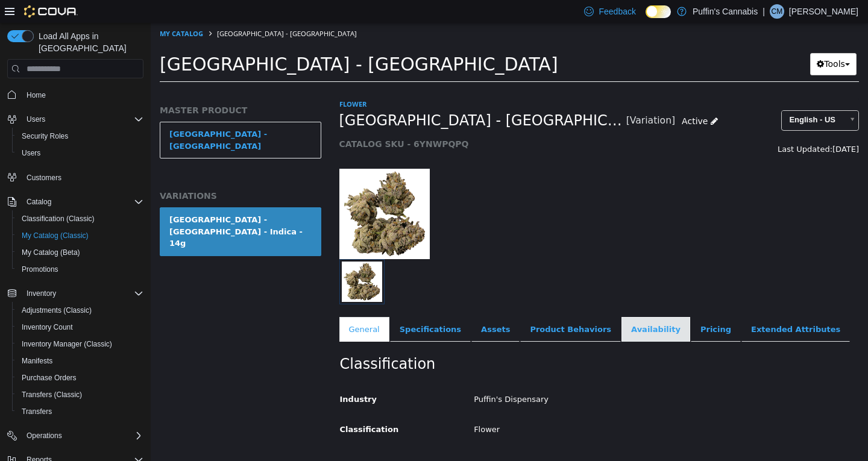 Image resolution: width=868 pixels, height=461 pixels. What do you see at coordinates (40, 269) in the screenshot?
I see `a: Promotions` at bounding box center [40, 269].